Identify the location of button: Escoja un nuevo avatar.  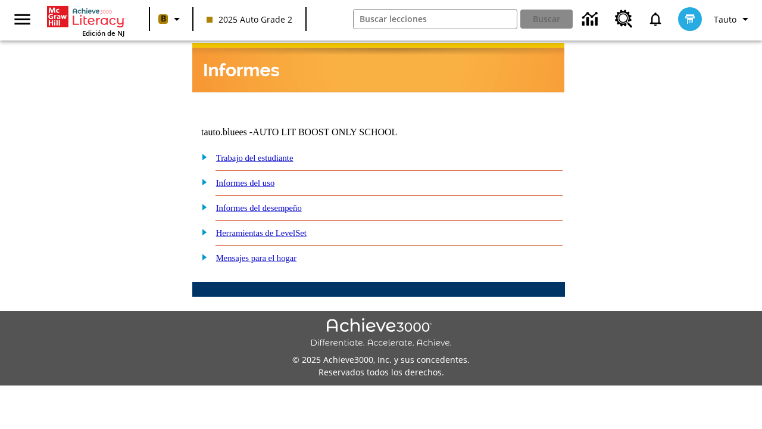
(690, 19).